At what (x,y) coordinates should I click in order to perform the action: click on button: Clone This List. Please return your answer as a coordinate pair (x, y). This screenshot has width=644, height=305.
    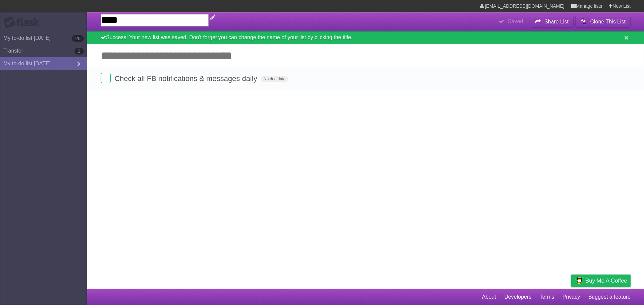
    Looking at the image, I should click on (602, 21).